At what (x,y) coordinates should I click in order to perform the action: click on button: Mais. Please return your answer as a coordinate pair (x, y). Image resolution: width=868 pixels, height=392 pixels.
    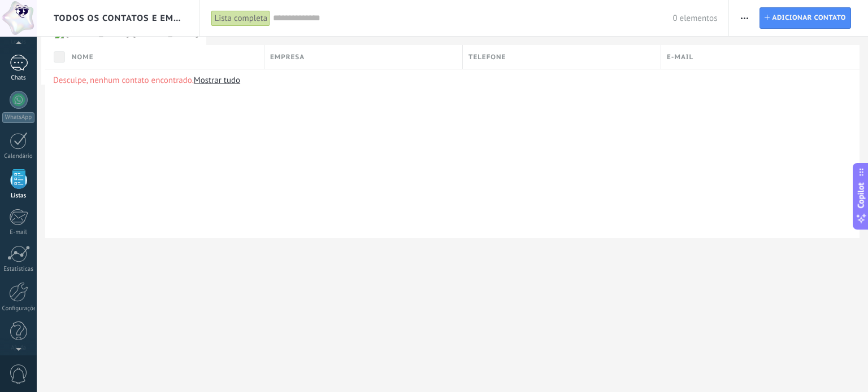
    Looking at the image, I should click on (745, 18).